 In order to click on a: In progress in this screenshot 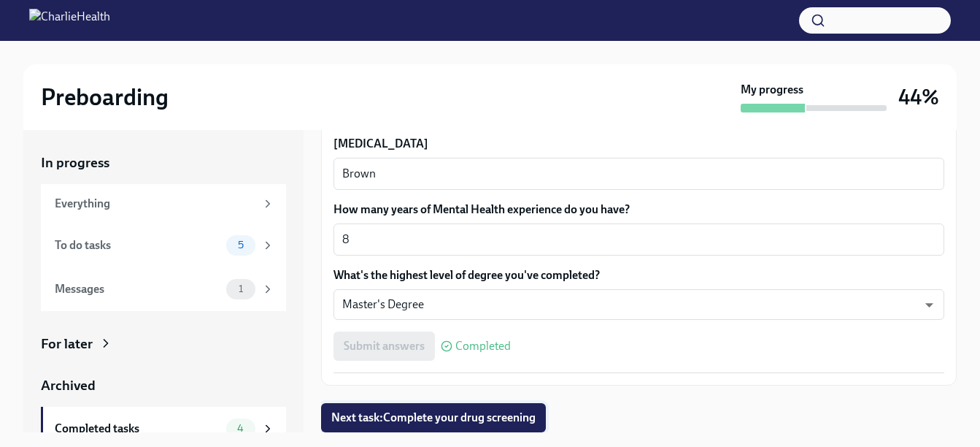, I will do `click(164, 163)`.